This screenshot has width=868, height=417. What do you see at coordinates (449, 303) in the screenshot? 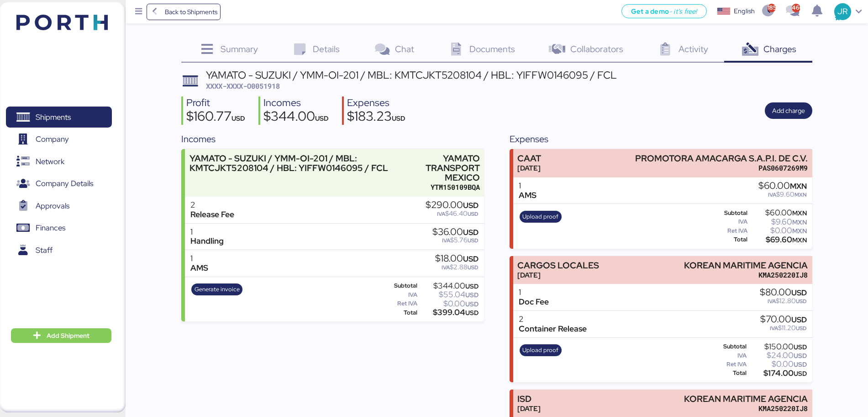
I see `div: $0.00` at bounding box center [449, 303].